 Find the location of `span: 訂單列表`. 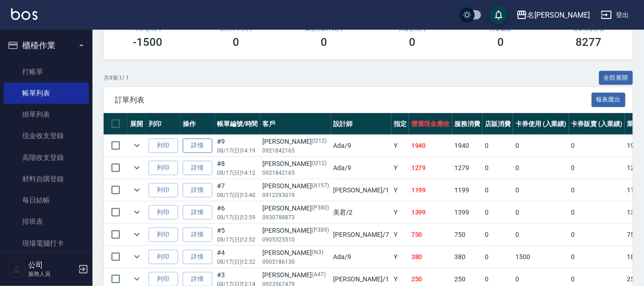

span: 訂單列表 is located at coordinates (353, 100).